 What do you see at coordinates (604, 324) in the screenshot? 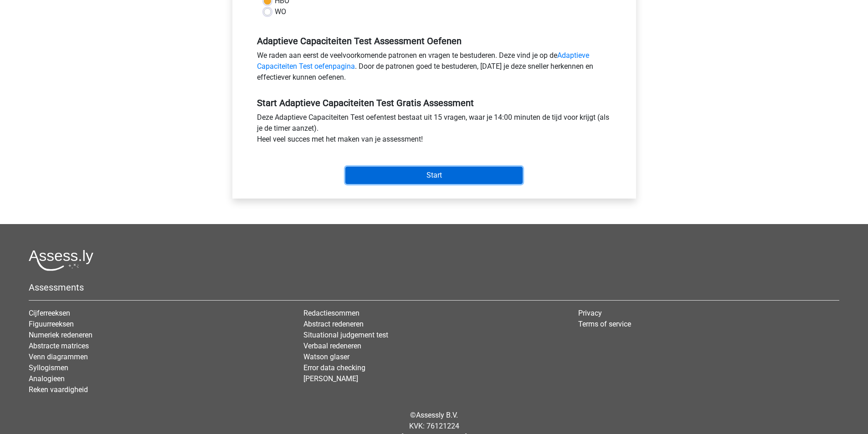
I see `a: Terms of service` at bounding box center [604, 324].